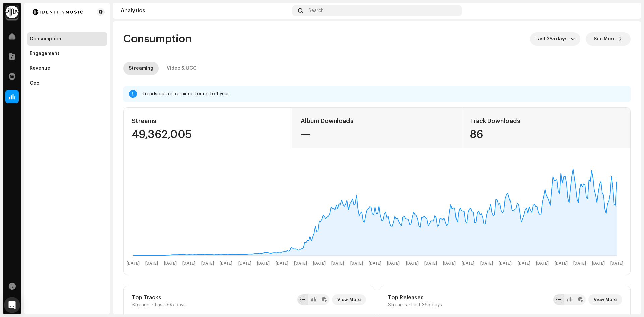  What do you see at coordinates (40, 68) in the screenshot?
I see `div: Revenue` at bounding box center [40, 68].